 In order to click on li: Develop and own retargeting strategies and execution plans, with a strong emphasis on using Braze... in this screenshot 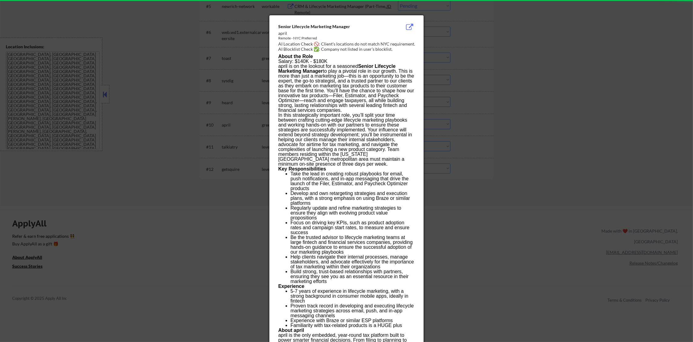, I will do `click(353, 198)`.